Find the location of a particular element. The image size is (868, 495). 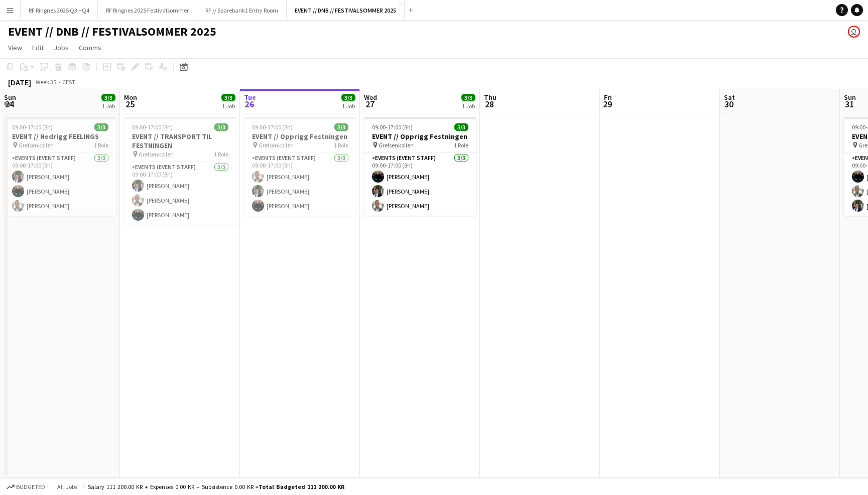

button: RF Ringnes 2025 Q3 +Q4 is located at coordinates (59, 10).